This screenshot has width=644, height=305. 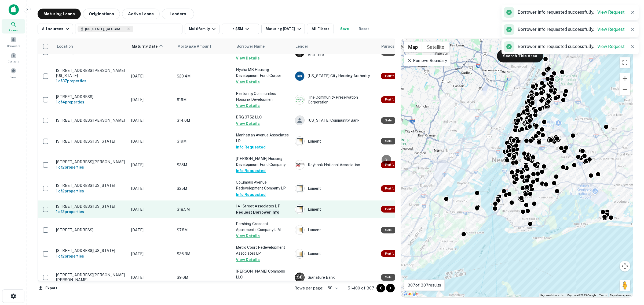 I want to click on img: www1.nyc.gov.png, so click(x=300, y=76).